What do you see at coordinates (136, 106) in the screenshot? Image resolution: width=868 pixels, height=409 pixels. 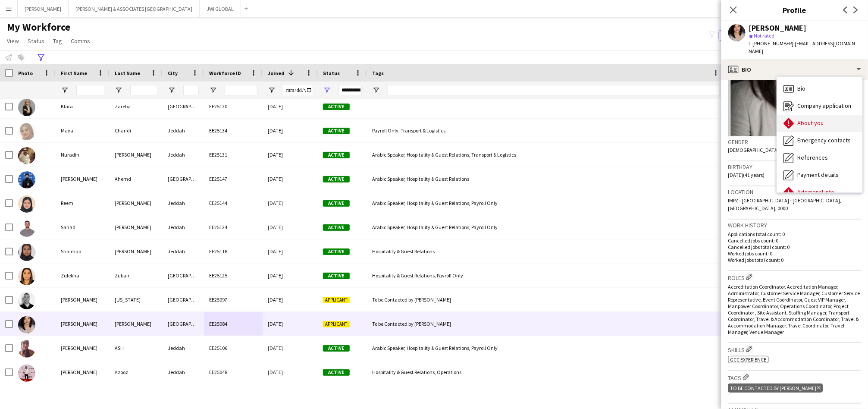 I see `div: Zareba` at bounding box center [136, 106].